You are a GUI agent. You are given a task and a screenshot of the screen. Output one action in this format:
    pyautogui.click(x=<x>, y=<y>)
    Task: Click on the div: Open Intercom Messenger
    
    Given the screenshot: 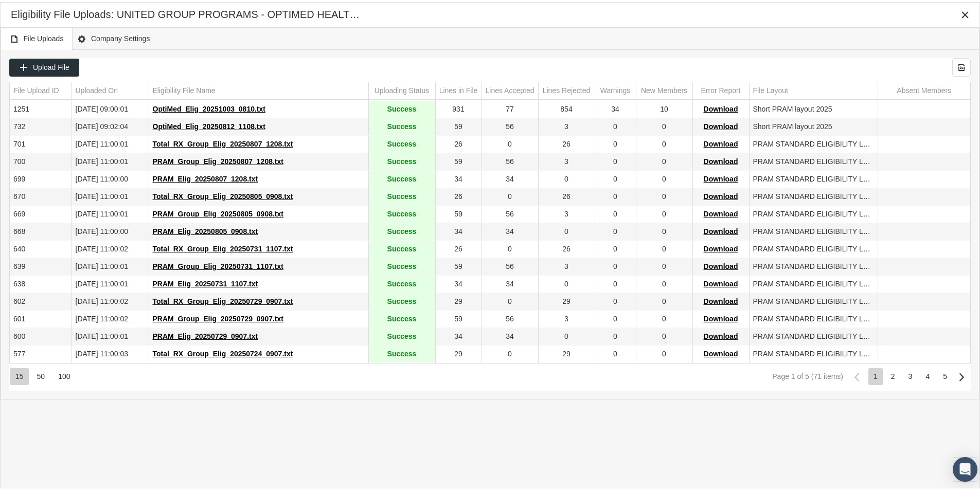 What is the action you would take?
    pyautogui.click(x=965, y=467)
    